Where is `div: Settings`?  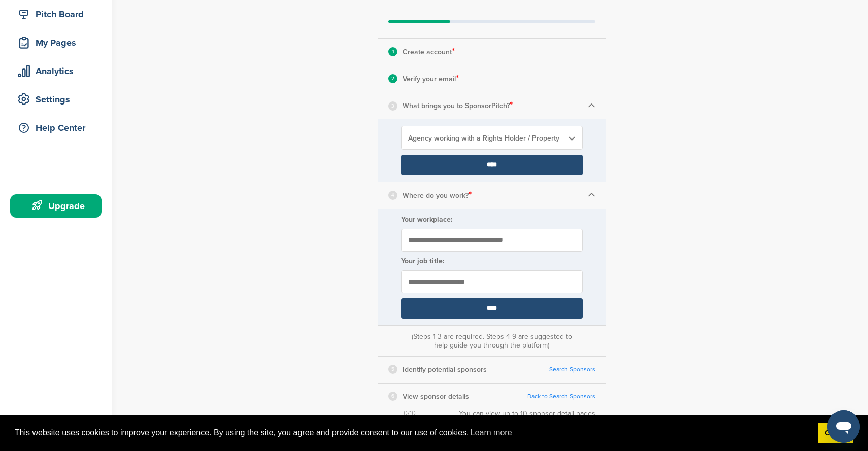
div: Settings is located at coordinates (58, 99).